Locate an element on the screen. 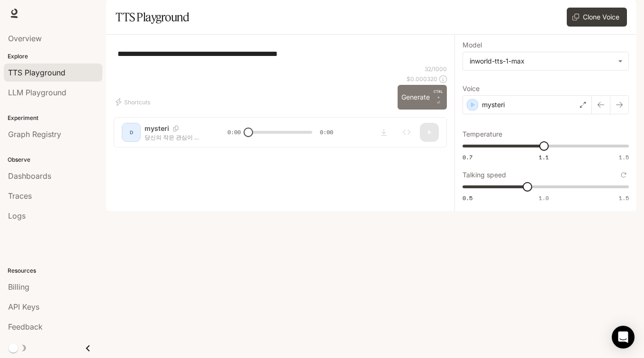  button: Reset to default is located at coordinates (623, 175).